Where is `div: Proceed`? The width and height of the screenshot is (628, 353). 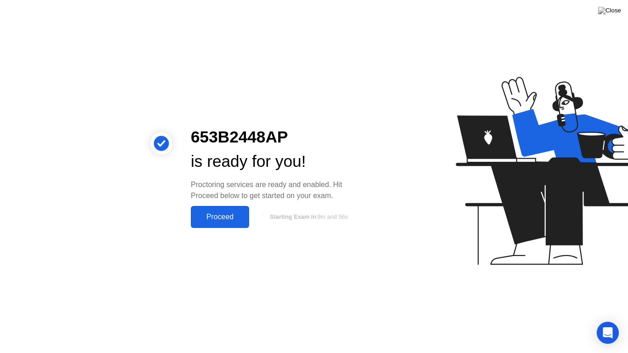
div: Proceed is located at coordinates (220, 217).